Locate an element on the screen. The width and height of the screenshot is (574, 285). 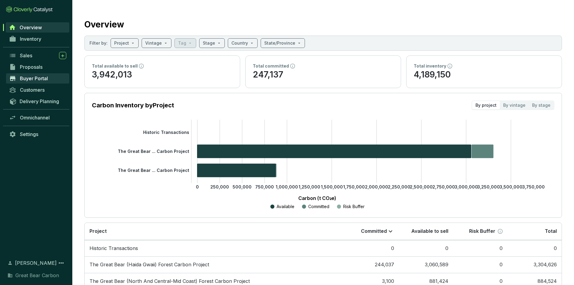
tspan: 500,000 is located at coordinates (242, 187).